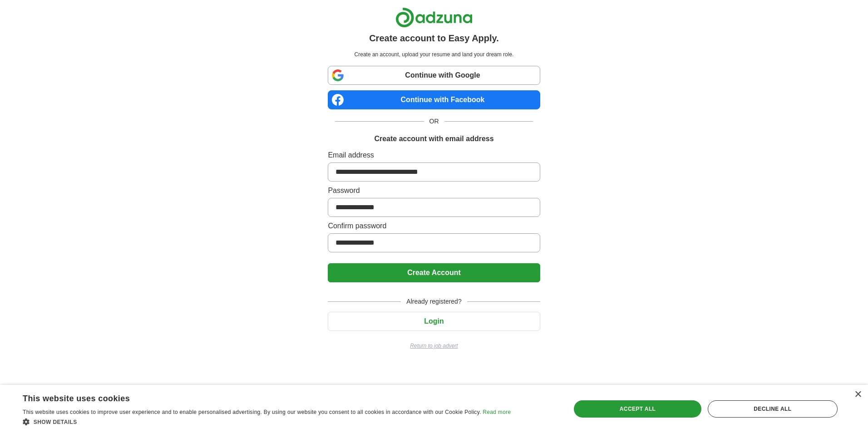  What do you see at coordinates (497, 412) in the screenshot?
I see `a: Read more, opens a new window` at bounding box center [497, 412].